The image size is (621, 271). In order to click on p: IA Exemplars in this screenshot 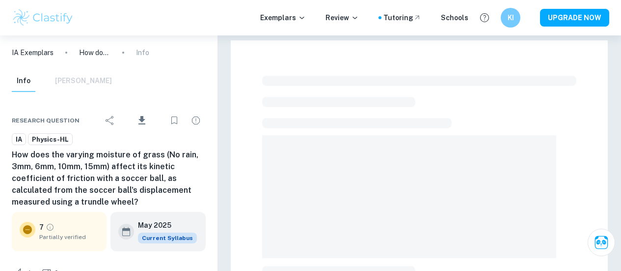, I will do `click(32, 53)`.